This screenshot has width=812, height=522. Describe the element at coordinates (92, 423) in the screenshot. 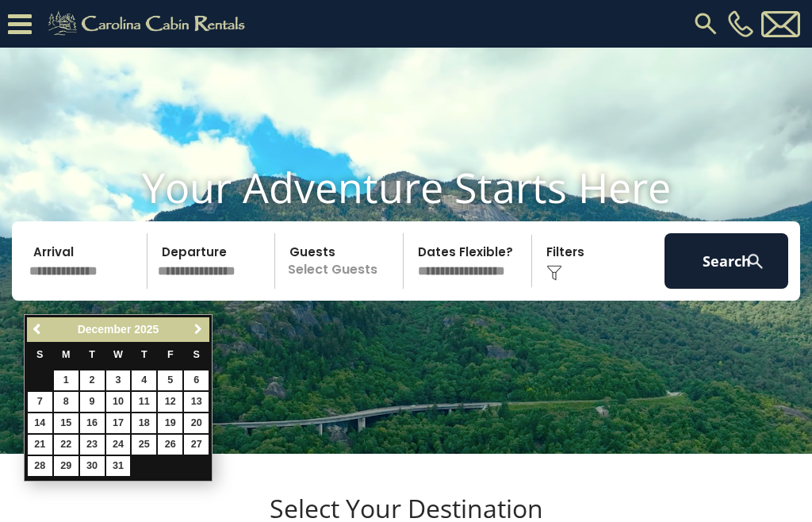

I see `a: 16` at that location.